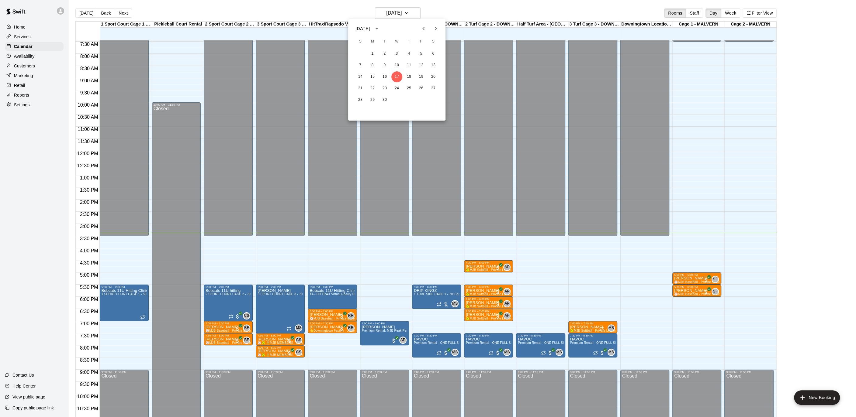  What do you see at coordinates (397, 88) in the screenshot?
I see `button: 24` at bounding box center [397, 88].